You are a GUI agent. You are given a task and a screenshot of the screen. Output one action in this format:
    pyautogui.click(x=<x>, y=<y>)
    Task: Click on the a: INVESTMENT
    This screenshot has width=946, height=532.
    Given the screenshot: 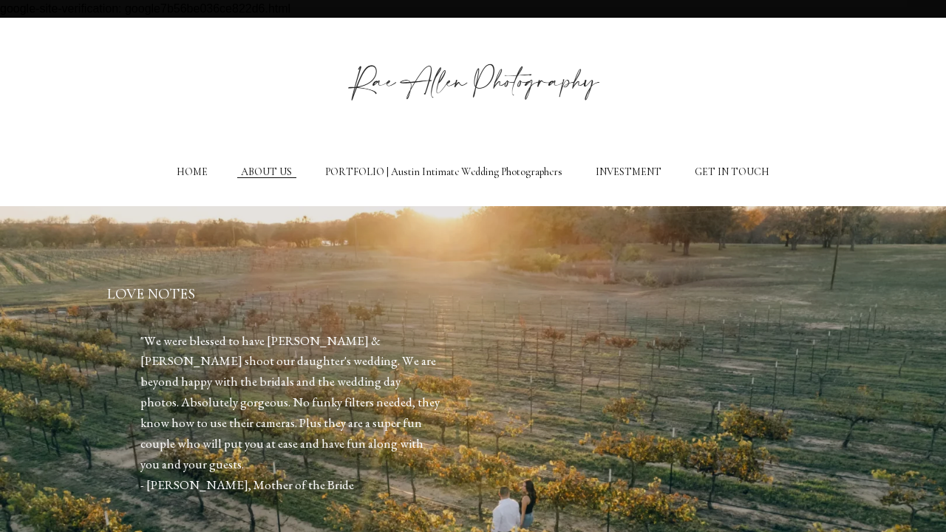 What is the action you would take?
    pyautogui.click(x=628, y=171)
    